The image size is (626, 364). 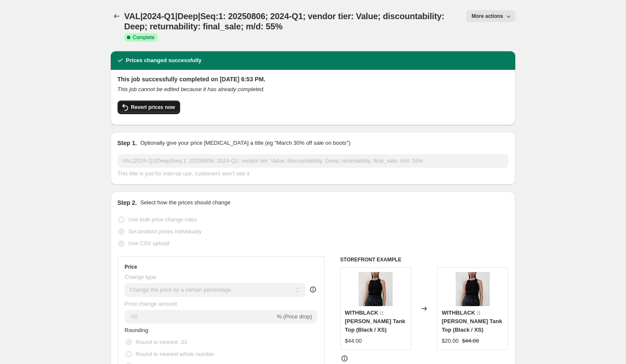 I want to click on h2: Prices changed successfully, so click(x=164, y=61).